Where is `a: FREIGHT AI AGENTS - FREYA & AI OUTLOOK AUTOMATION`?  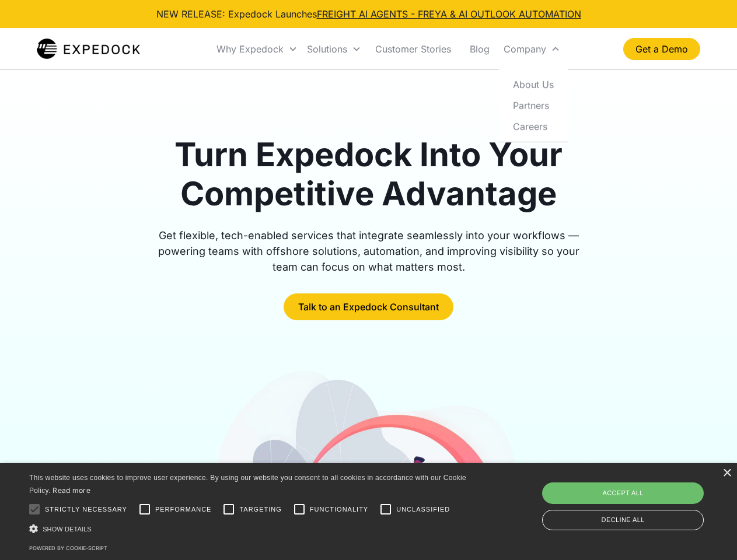 a: FREIGHT AI AGENTS - FREYA & AI OUTLOOK AUTOMATION is located at coordinates (449, 14).